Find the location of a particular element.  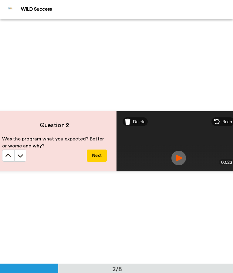

img: ic_record_play.svg is located at coordinates (179, 158).